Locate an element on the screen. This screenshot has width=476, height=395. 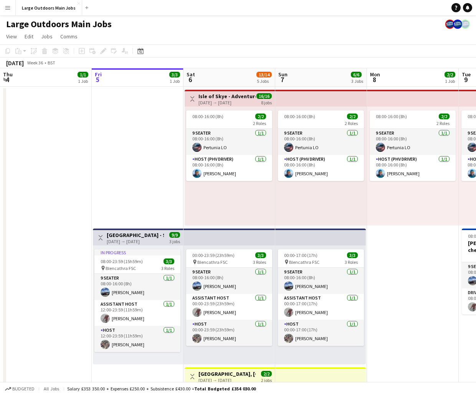
span: 13/14 is located at coordinates (264, 74).